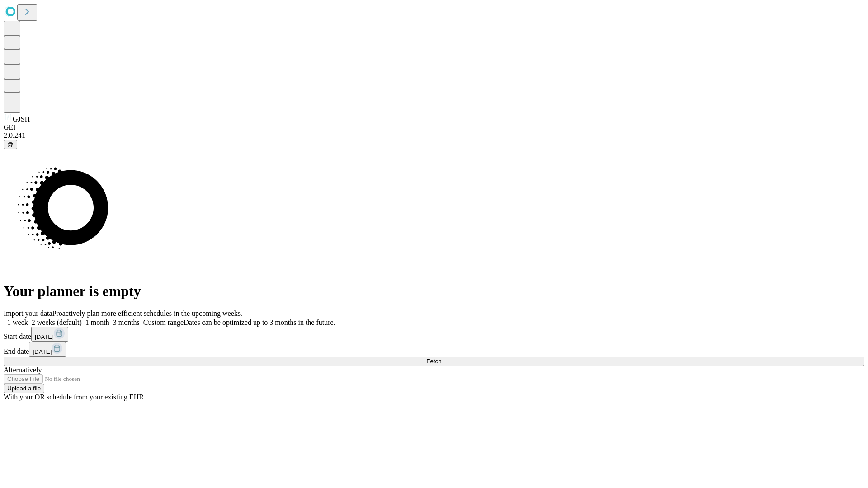 Image resolution: width=868 pixels, height=488 pixels. What do you see at coordinates (28, 313) in the screenshot?
I see `span: Import your data` at bounding box center [28, 313].